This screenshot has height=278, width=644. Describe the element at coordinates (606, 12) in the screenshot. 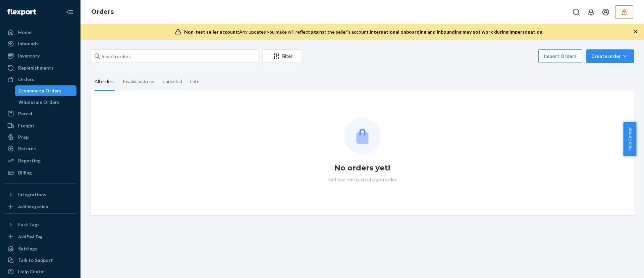

I see `button: Open account menu` at that location.